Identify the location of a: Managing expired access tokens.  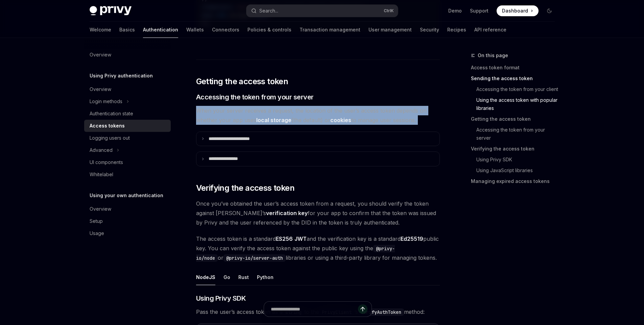
(516, 181).